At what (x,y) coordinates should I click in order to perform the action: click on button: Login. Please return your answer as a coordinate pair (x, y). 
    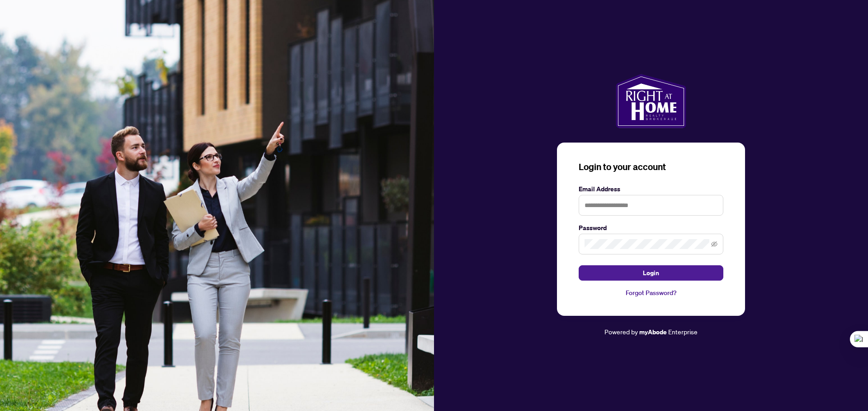
    Looking at the image, I should click on (651, 273).